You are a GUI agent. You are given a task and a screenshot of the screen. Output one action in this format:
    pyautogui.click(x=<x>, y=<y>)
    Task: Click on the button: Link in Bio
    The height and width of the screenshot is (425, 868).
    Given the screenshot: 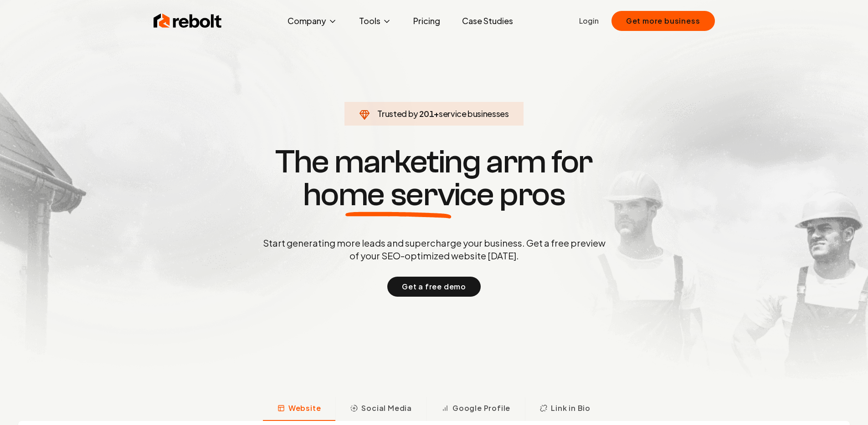 What is the action you would take?
    pyautogui.click(x=566, y=410)
    